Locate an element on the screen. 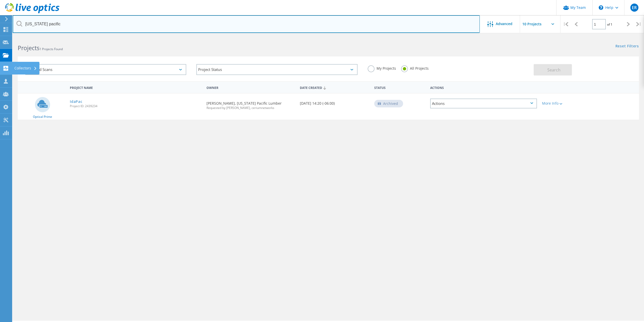  input: Search projects by name, owner, ID, company, etc is located at coordinates (246, 24).